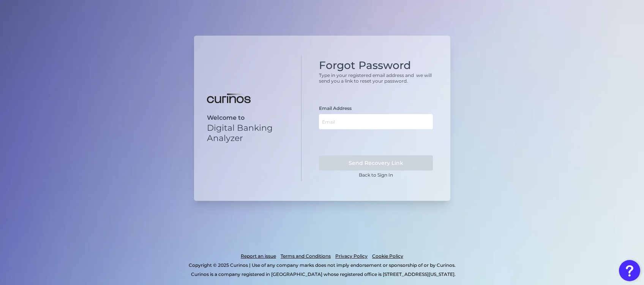 This screenshot has width=644, height=285. What do you see at coordinates (376, 122) in the screenshot?
I see `input: Email` at bounding box center [376, 122].